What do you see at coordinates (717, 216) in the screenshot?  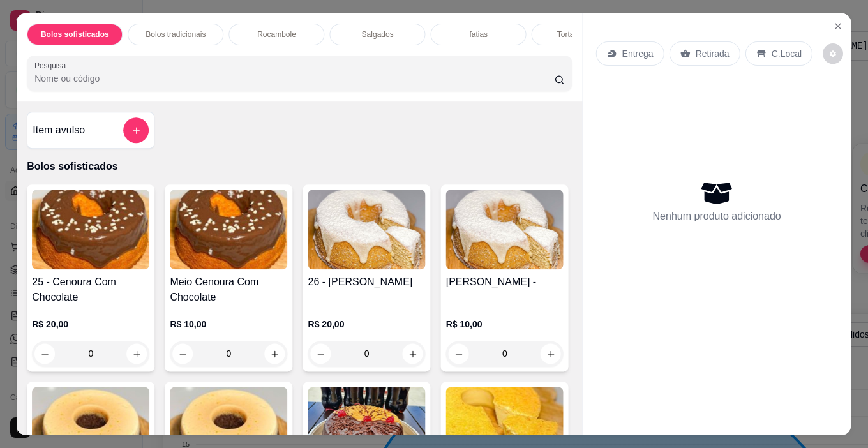 I see `p: Nenhum produto adicionado` at bounding box center [717, 216].